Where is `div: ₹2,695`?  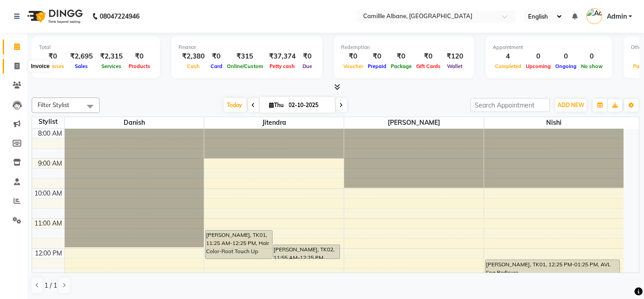 div: ₹2,695 is located at coordinates (82, 56).